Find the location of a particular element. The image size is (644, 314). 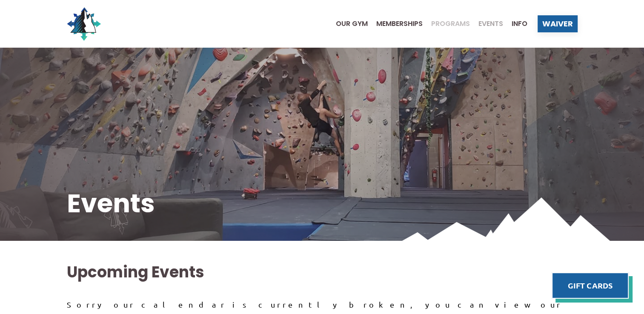

span: Events is located at coordinates (491, 24).